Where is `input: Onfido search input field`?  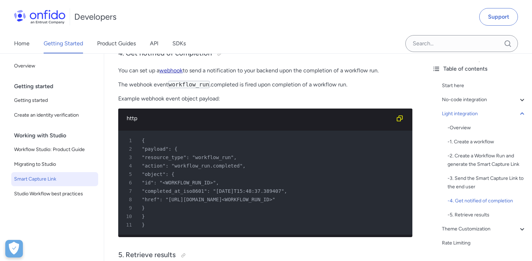
input: Onfido search input field is located at coordinates (461, 44).